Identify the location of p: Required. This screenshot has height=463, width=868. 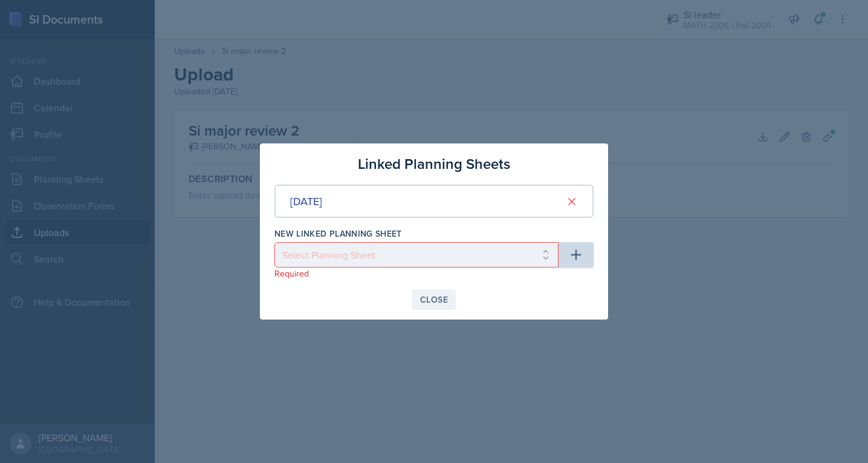
(416, 274).